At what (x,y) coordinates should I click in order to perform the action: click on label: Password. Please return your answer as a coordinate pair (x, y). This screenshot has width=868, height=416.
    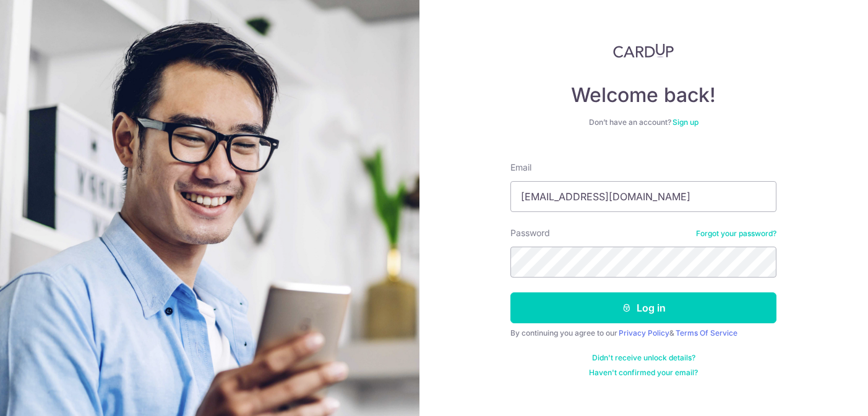
    Looking at the image, I should click on (530, 233).